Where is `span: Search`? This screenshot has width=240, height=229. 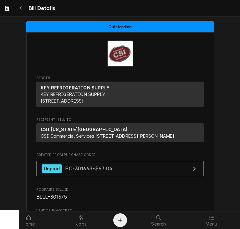 span: Search is located at coordinates (159, 224).